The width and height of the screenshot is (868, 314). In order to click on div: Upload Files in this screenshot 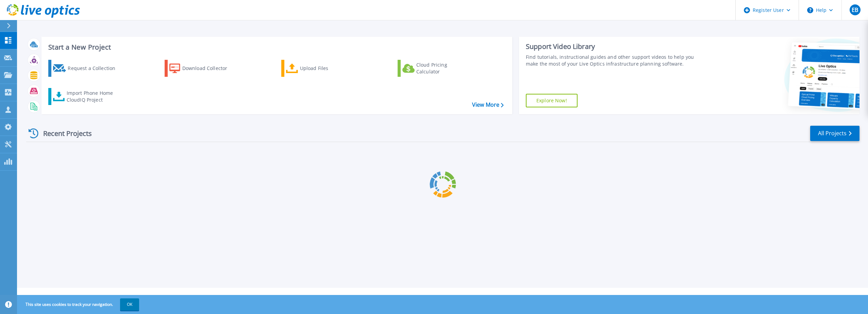, I will do `click(327, 68)`.